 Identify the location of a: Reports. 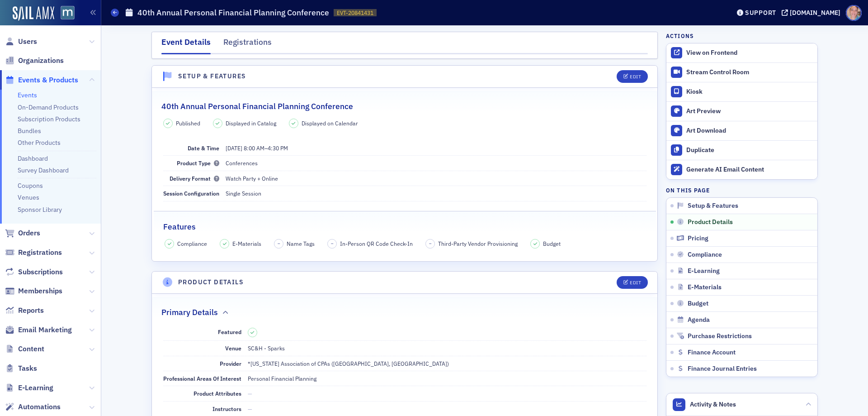
(24, 311).